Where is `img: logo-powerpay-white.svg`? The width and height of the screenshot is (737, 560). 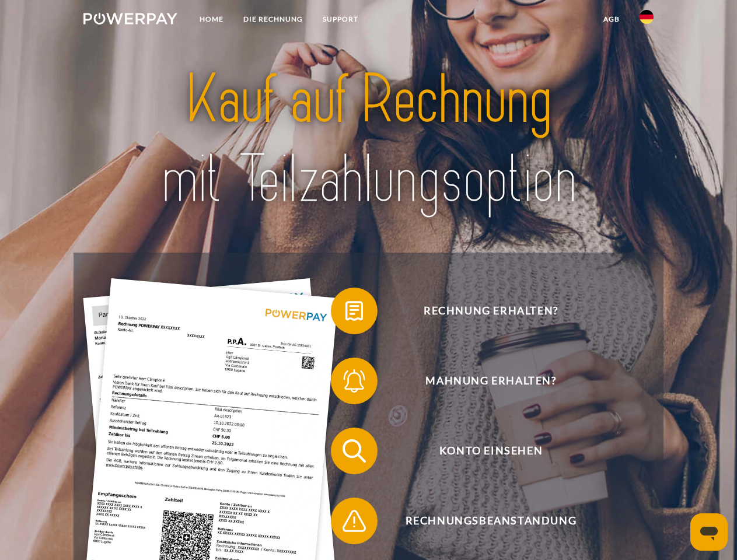
img: logo-powerpay-white.svg is located at coordinates (130, 19).